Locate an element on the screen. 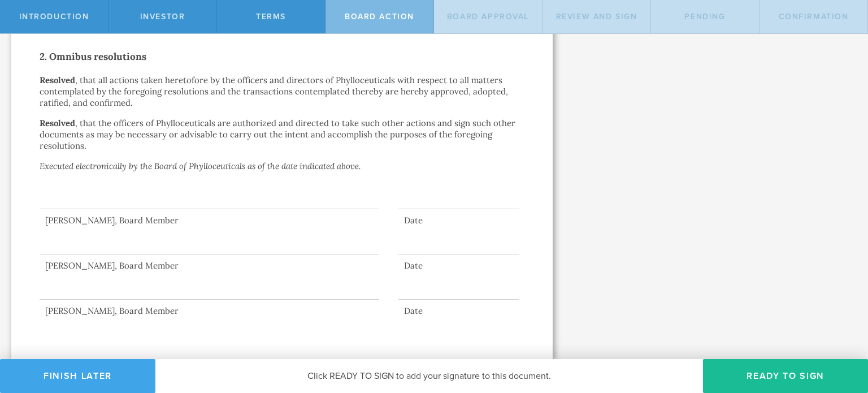 Image resolution: width=868 pixels, height=393 pixels. span: Board Approval is located at coordinates (487, 17).